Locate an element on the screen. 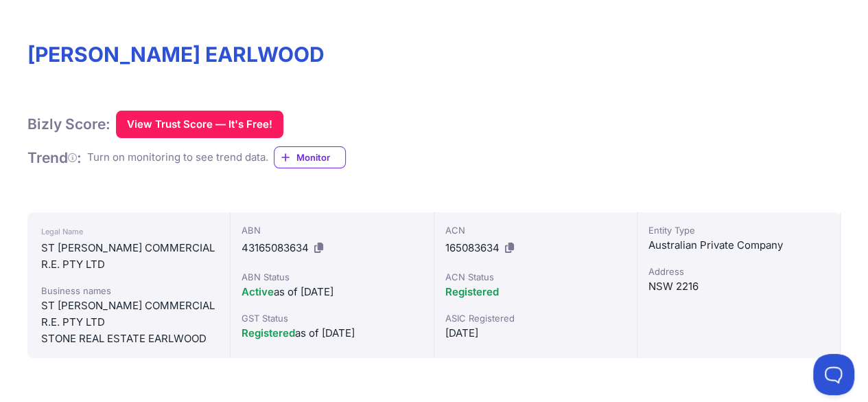 The width and height of the screenshot is (868, 402). div: Australian Private Company is located at coordinates (738, 245).